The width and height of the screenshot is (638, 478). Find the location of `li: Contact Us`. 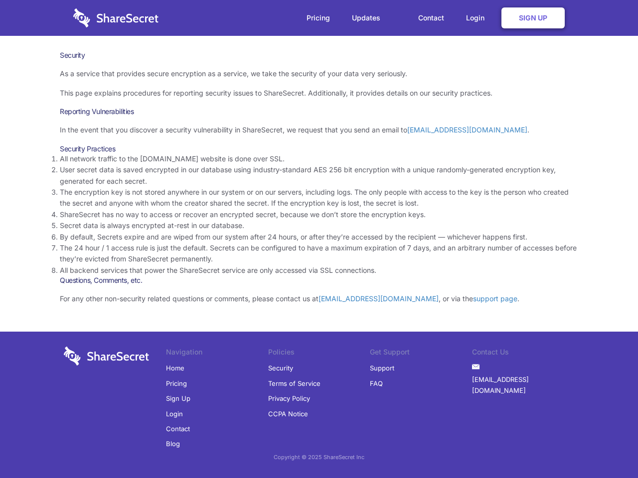

li: Contact Us is located at coordinates (523, 354).